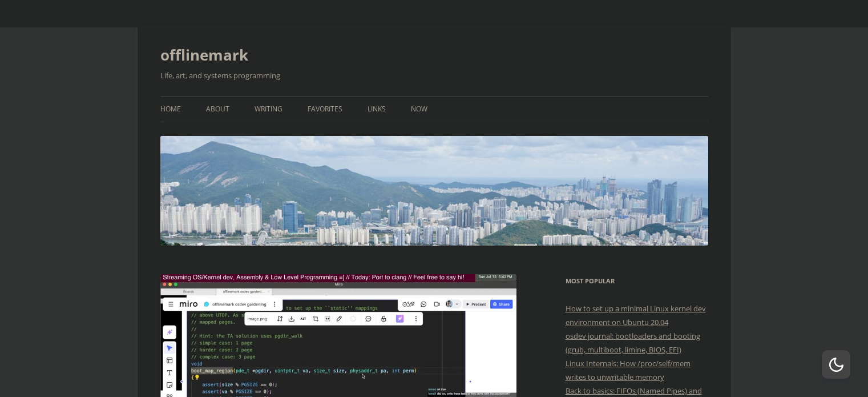  Describe the element at coordinates (633, 343) in the screenshot. I see `a: osdev journal: bootloaders and booting (grub, multiboot, limine, BIOS, EFI)` at that location.